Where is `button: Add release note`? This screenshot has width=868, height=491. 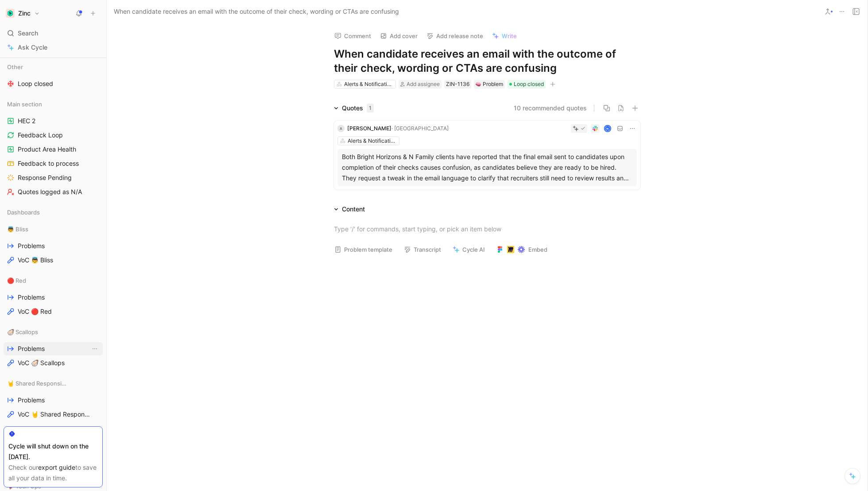
button: Add release note is located at coordinates (455, 36).